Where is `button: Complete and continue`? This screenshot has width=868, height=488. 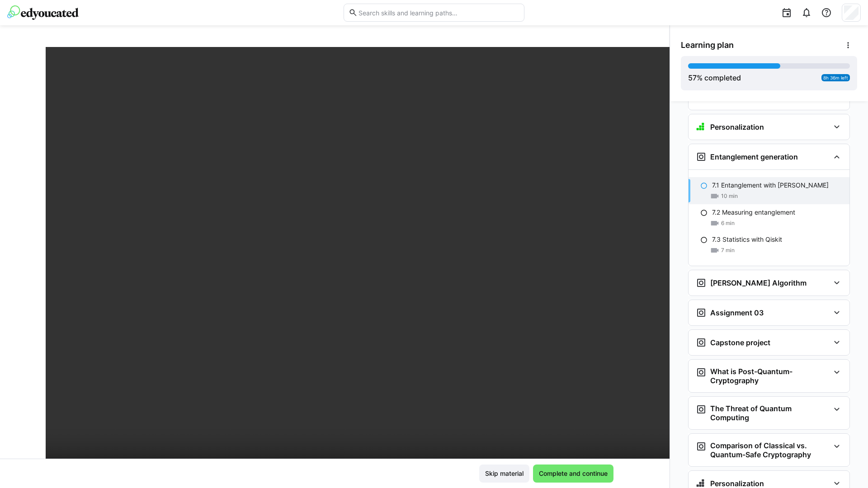 button: Complete and continue is located at coordinates (573, 474).